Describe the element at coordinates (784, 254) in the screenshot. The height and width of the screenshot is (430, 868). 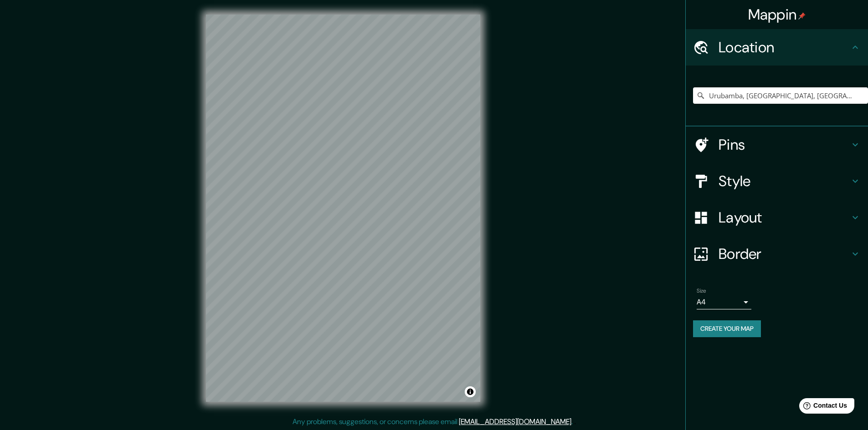
I see `h4: Border` at that location.